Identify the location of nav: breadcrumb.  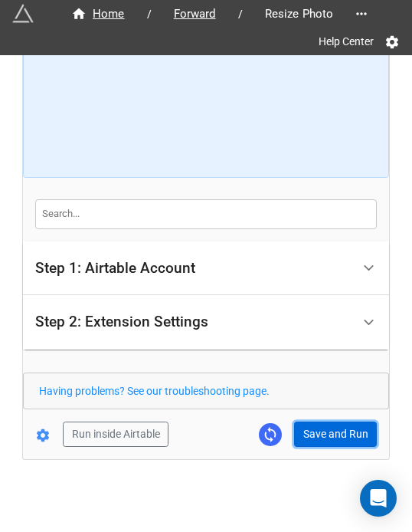
(202, 14).